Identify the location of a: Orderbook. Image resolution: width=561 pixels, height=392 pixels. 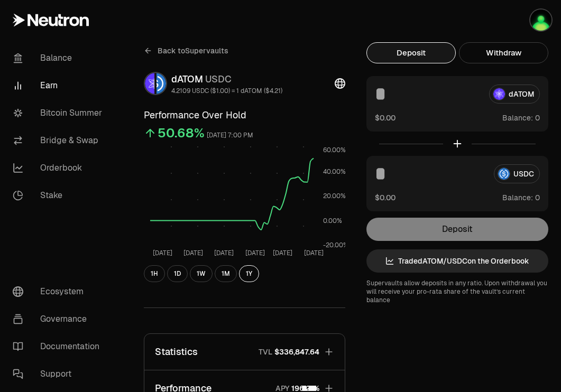
(59, 168).